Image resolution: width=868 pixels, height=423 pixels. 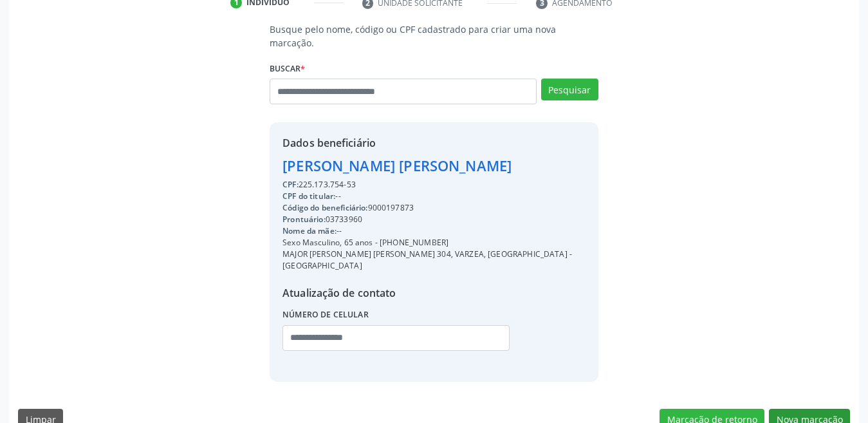 What do you see at coordinates (434, 220) in the screenshot?
I see `div: 03733960` at bounding box center [434, 220].